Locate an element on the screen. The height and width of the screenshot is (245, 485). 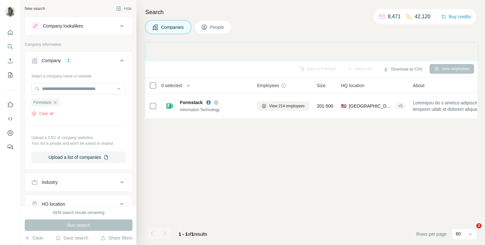
button: Feedback is located at coordinates (10, 147).